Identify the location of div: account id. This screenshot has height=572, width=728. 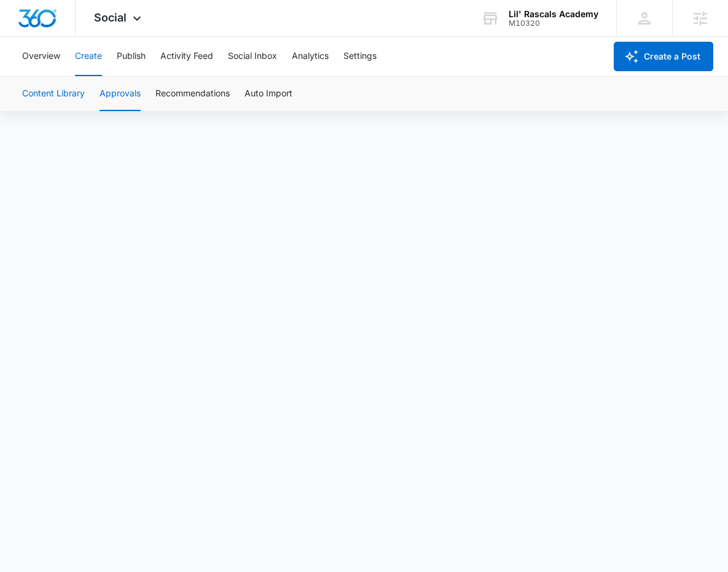
(553, 24).